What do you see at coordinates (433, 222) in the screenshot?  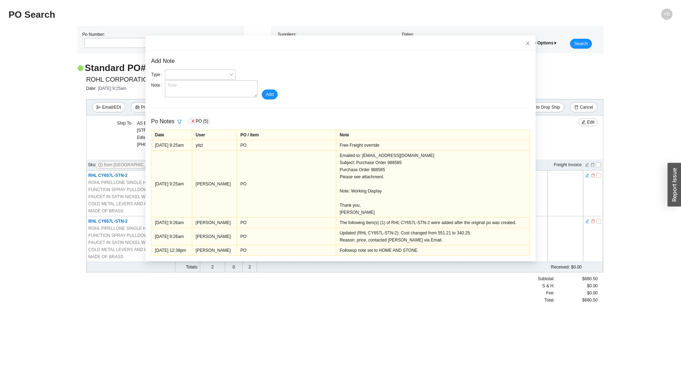 I see `div: The following item(s) (1) of RHL CY657L-STN-2 were added after the original po was created.` at bounding box center [433, 222].